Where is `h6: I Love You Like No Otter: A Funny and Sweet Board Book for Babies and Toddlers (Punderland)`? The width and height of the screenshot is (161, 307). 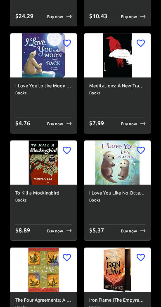
h6: I Love You Like No Otter: A Funny and Sweet Board Book for Babies and Toddlers (Punderland) is located at coordinates (117, 193).